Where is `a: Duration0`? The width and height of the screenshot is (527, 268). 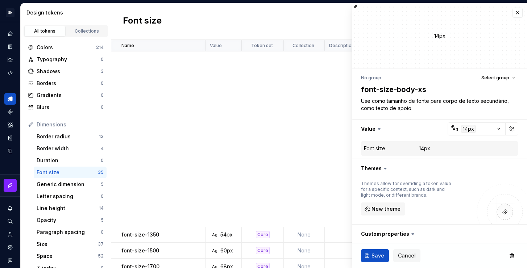
a: Duration0 is located at coordinates (70, 161).